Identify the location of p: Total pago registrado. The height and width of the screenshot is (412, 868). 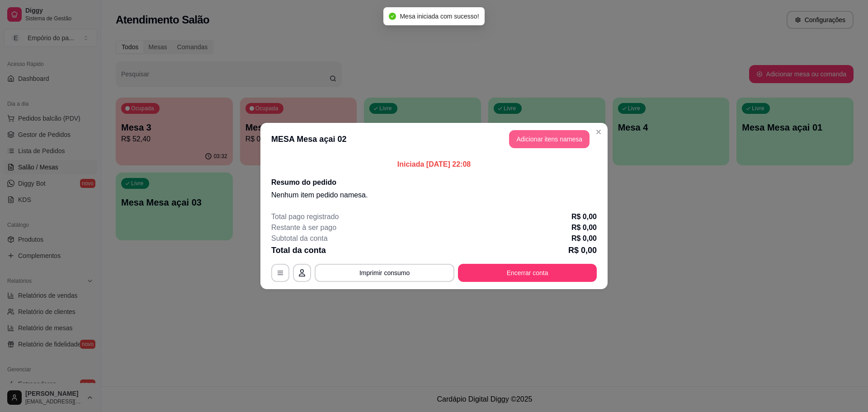
(305, 217).